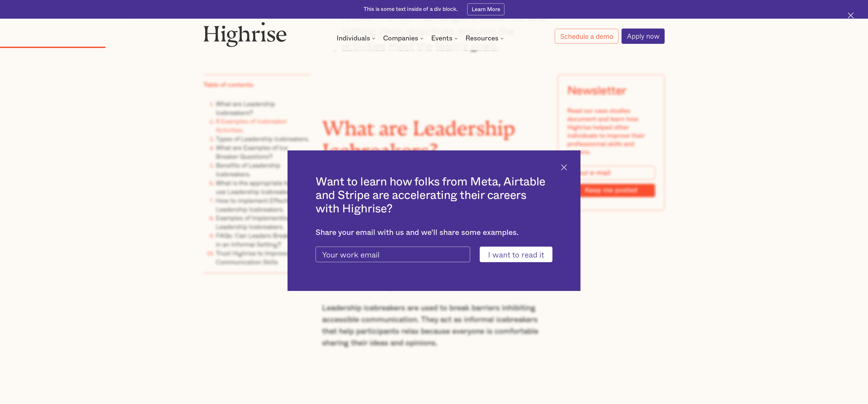  I want to click on a: Learn More, so click(486, 9).